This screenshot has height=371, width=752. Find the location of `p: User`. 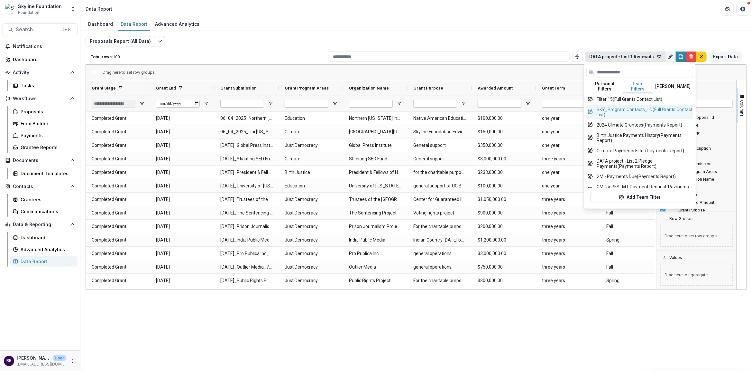

p: User is located at coordinates (59, 358).